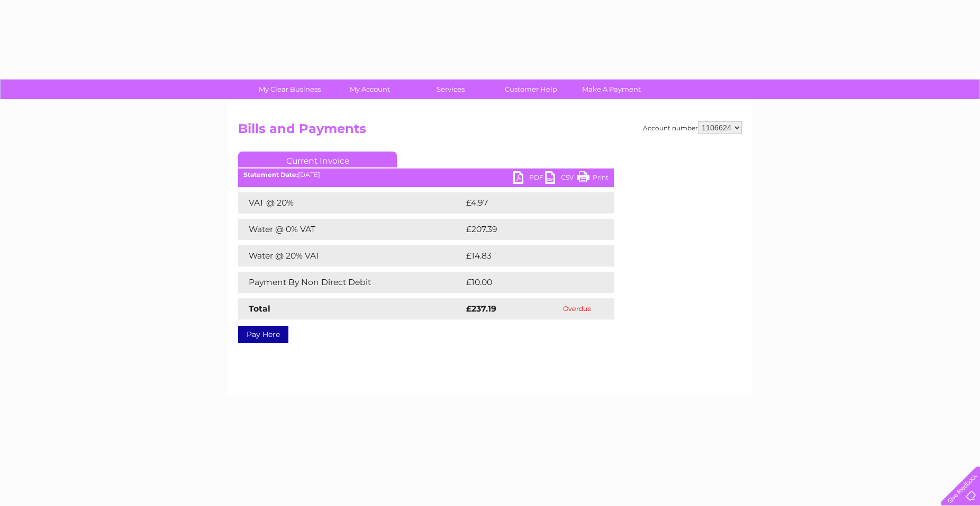 The height and width of the screenshot is (506, 980). Describe the element at coordinates (351, 282) in the screenshot. I see `td: Payment By Non Direct Debit` at that location.